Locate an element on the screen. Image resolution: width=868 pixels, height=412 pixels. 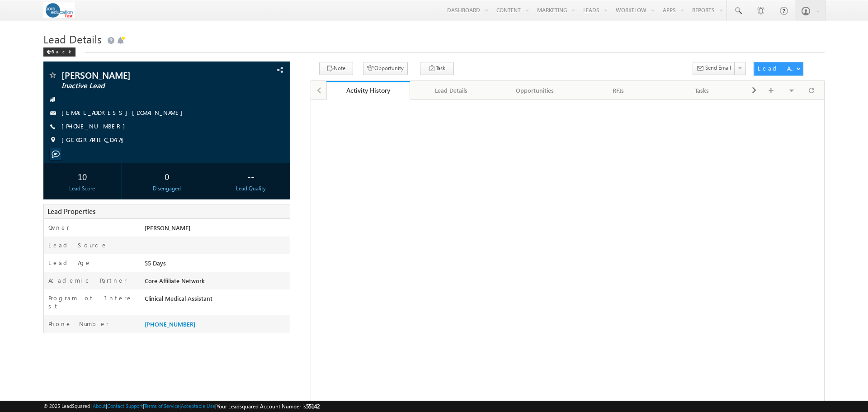
div: Opportunities is located at coordinates (535, 90).